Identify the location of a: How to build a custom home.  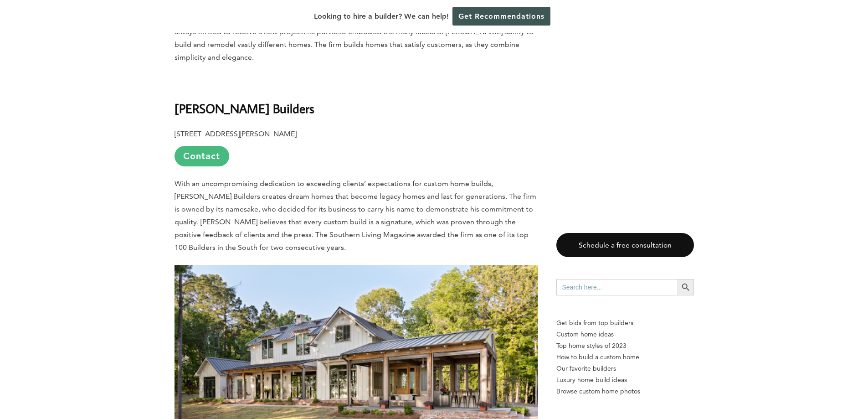
(625, 357).